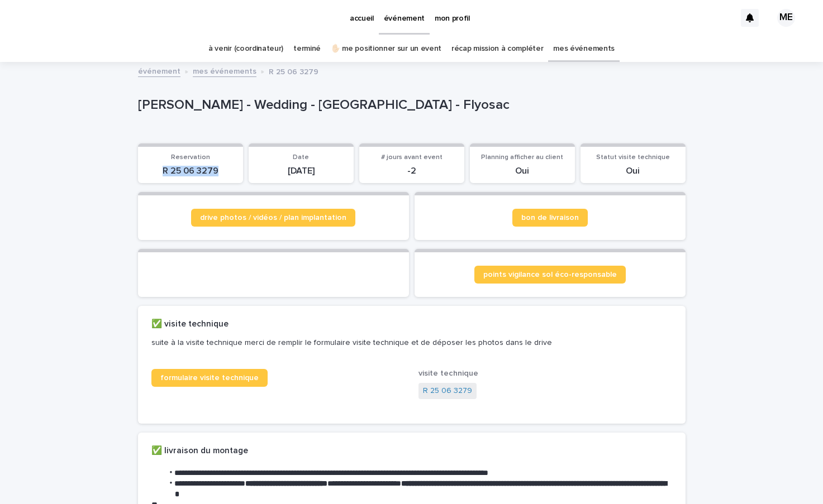 The height and width of the screenshot is (504, 823). Describe the element at coordinates (273, 218) in the screenshot. I see `span: drive photos / vidéos / plan implantation` at that location.